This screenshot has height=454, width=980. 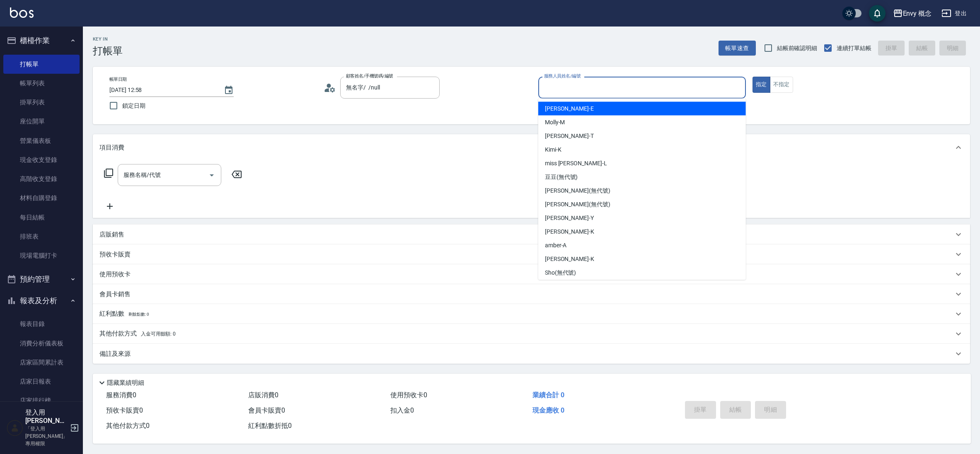 I want to click on p: 隱藏業績明細, so click(x=126, y=383).